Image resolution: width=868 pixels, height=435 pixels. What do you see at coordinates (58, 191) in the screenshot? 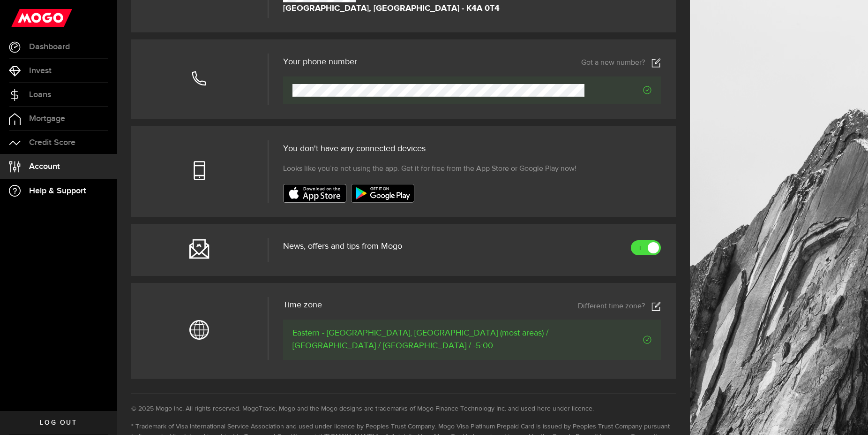
I see `span: Help & Support` at bounding box center [58, 191].